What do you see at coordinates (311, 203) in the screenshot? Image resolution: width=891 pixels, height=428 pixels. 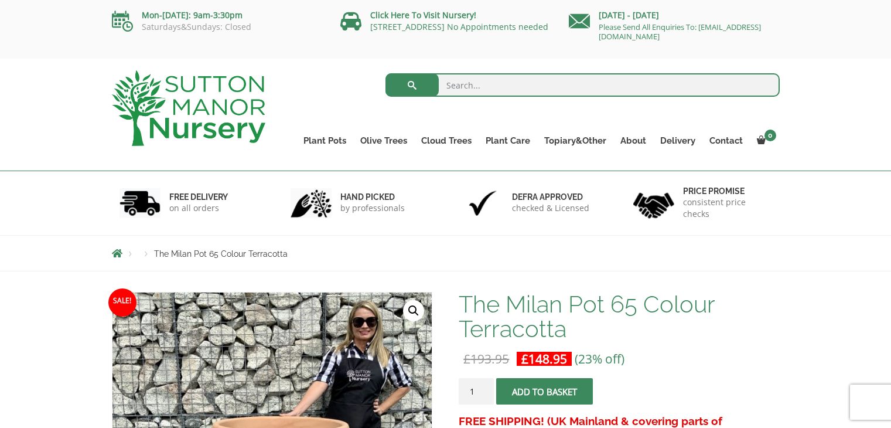 I see `img: 2.jpg` at bounding box center [311, 203].